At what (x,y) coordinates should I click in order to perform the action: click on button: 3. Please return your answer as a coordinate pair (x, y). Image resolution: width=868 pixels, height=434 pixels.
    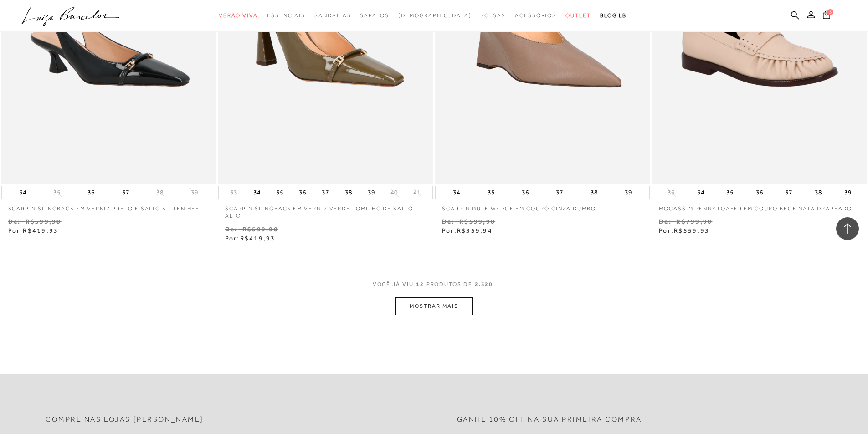
    Looking at the image, I should click on (826, 16).